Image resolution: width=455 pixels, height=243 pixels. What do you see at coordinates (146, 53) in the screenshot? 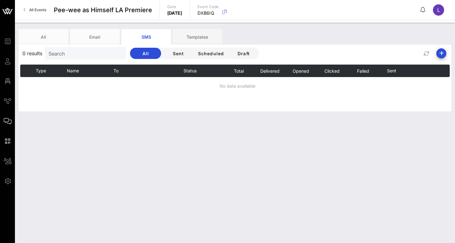
I see `button: All` at bounding box center [146, 53].